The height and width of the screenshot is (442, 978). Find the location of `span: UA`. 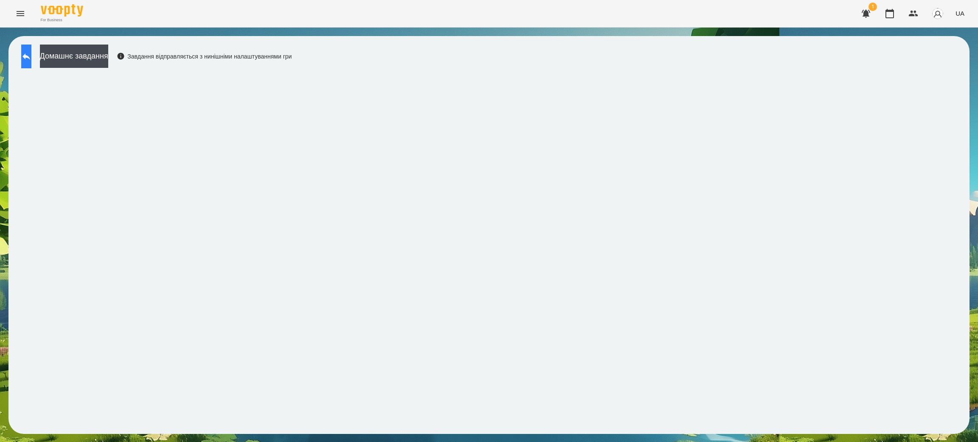

span: UA is located at coordinates (960, 13).